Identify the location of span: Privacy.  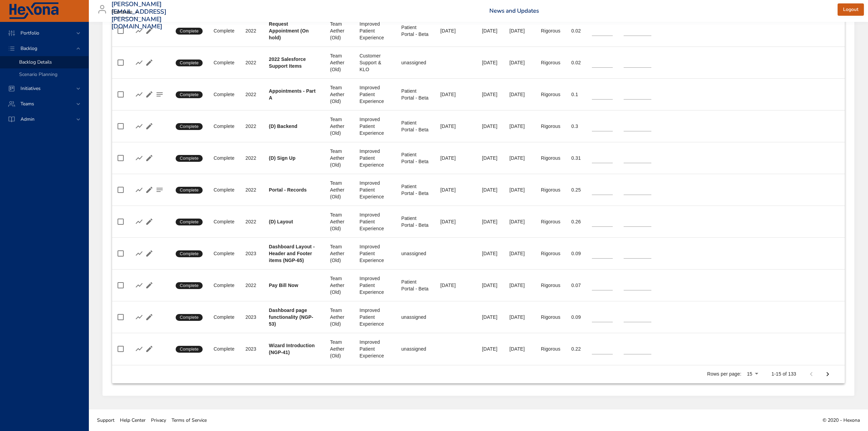
(159, 420).